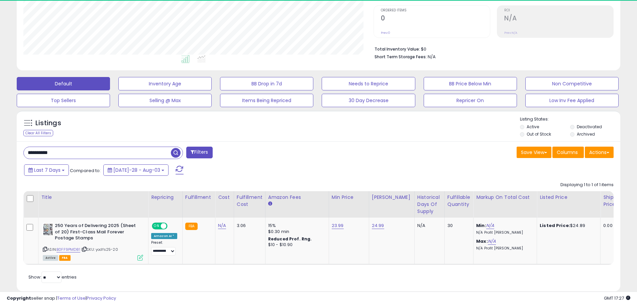  What do you see at coordinates (609, 225) in the screenshot?
I see `div: 0.00` at bounding box center [609, 225].